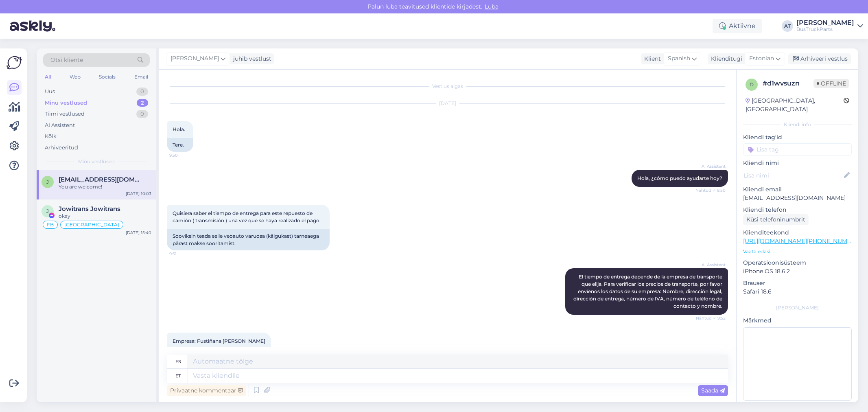 The height and width of the screenshot is (412, 868). What do you see at coordinates (798, 283) in the screenshot?
I see `p: Brauser` at bounding box center [798, 283].